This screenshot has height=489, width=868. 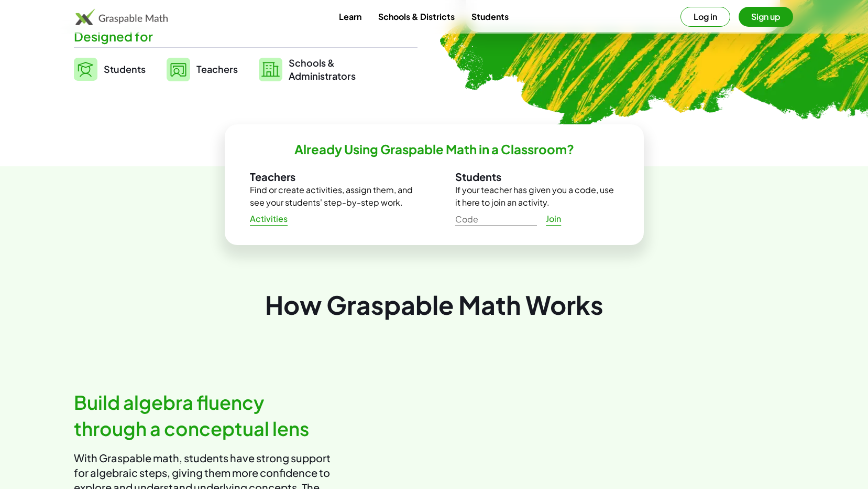 I want to click on span: Join, so click(x=554, y=219).